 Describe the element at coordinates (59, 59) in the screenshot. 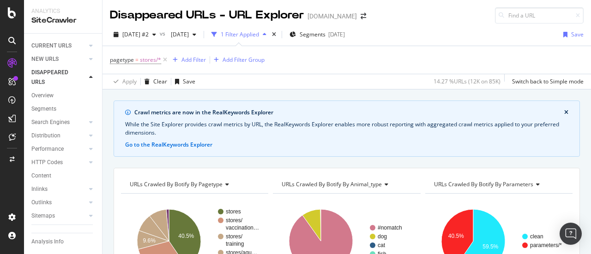

I see `a: NEW URLS` at that location.